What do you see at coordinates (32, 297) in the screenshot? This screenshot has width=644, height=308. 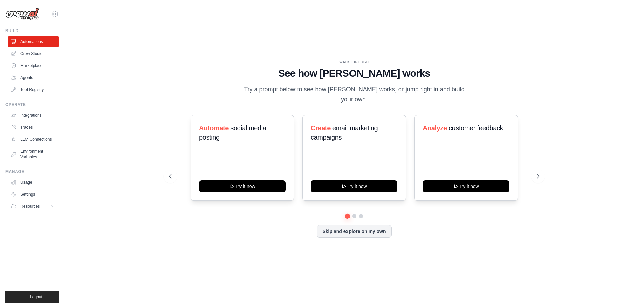 I see `button: Logout` at bounding box center [32, 297].